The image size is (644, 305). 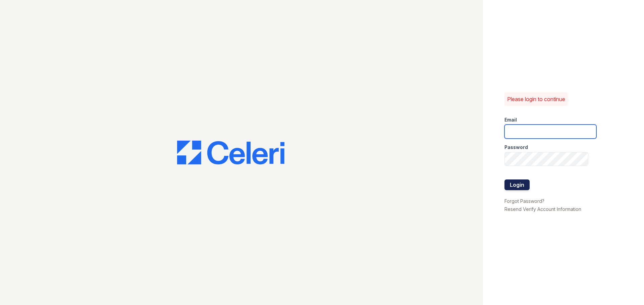 I want to click on label: Email, so click(x=510, y=120).